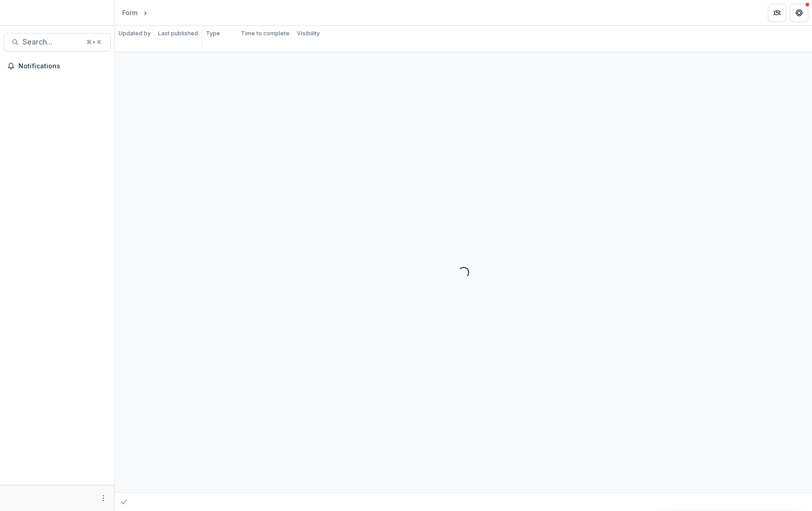  What do you see at coordinates (799, 13) in the screenshot?
I see `button: Get Help` at bounding box center [799, 13].